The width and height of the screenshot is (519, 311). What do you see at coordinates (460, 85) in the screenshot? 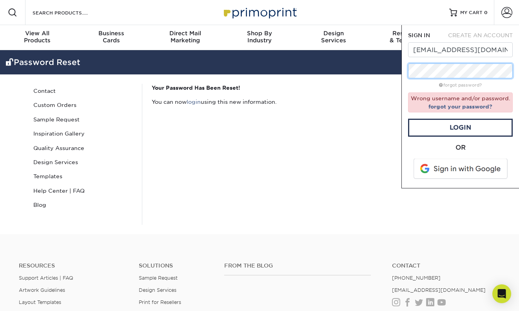
I see `a: forgot password?` at bounding box center [460, 85].